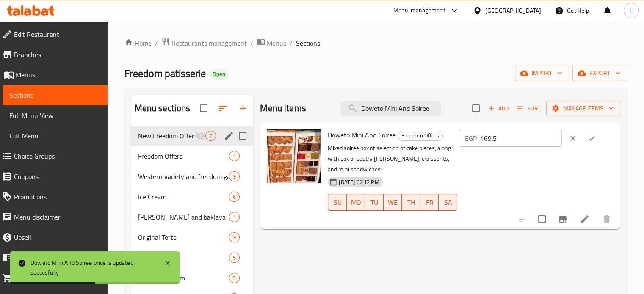  I want to click on div: Ice Cream, so click(184, 197).